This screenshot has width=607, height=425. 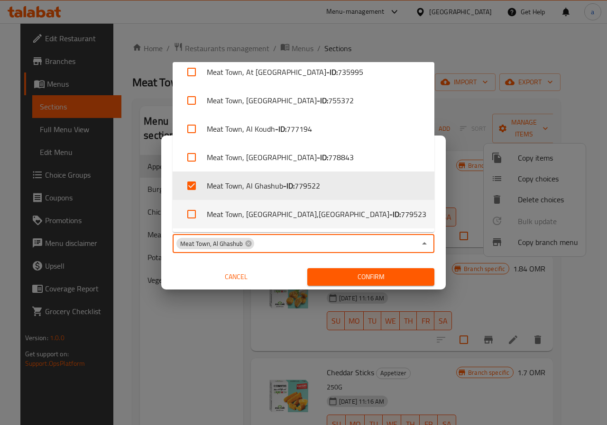 I want to click on button: Cancel, so click(x=236, y=277).